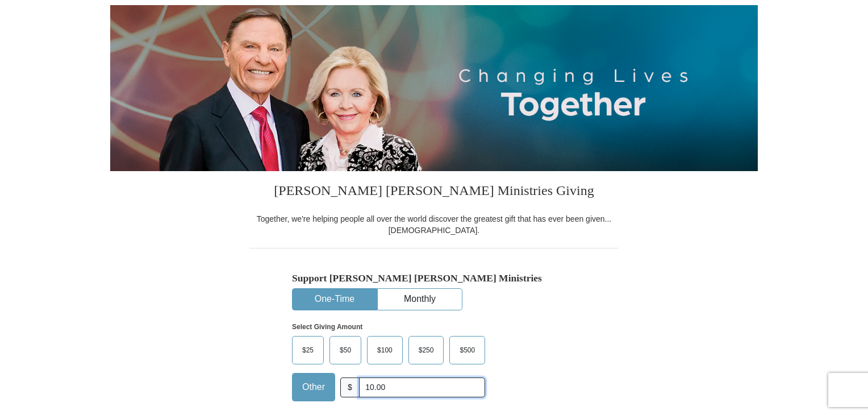 The image size is (868, 415). I want to click on div: Together, we're helping people all over the world discover the greatest gift that has ever been g..., so click(434, 225).